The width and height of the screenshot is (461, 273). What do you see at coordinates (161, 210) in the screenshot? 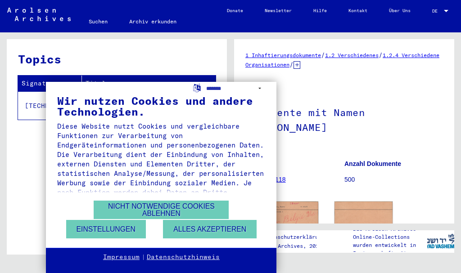
I see `button: Nicht notwendige Cookies ablehnen` at bounding box center [161, 210].